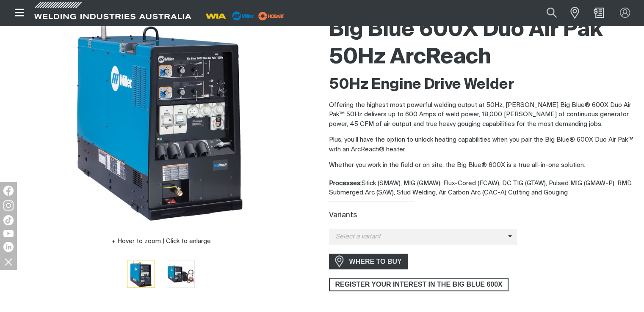 The width and height of the screenshot is (644, 312). I want to click on img: Facebook, so click(8, 191).